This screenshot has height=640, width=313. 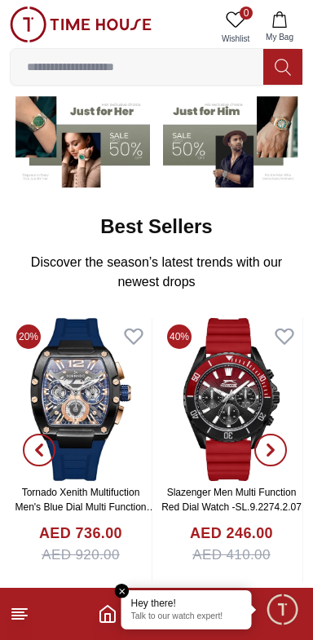 What do you see at coordinates (81, 555) in the screenshot?
I see `span: AED 920.00` at bounding box center [81, 555].